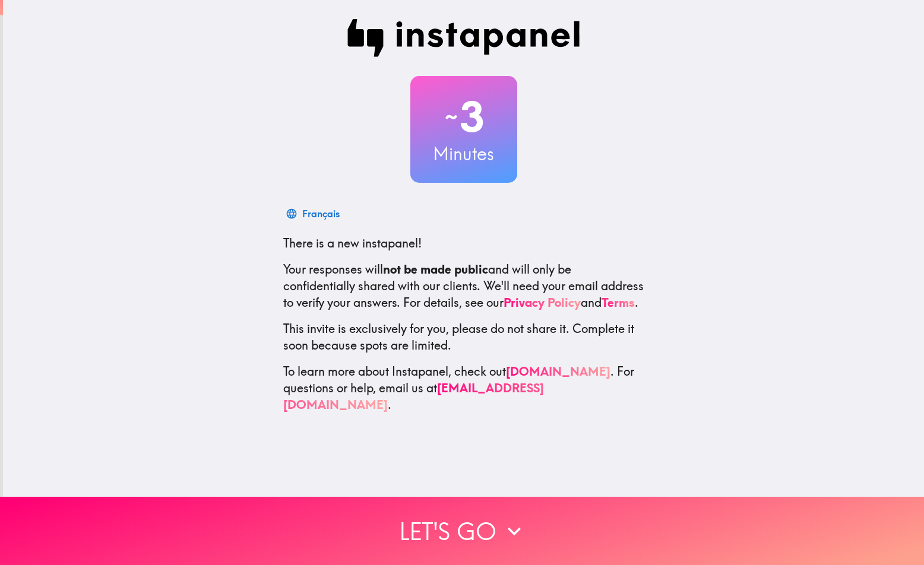 The height and width of the screenshot is (565, 924). Describe the element at coordinates (463, 38) in the screenshot. I see `img: Instapanel` at that location.